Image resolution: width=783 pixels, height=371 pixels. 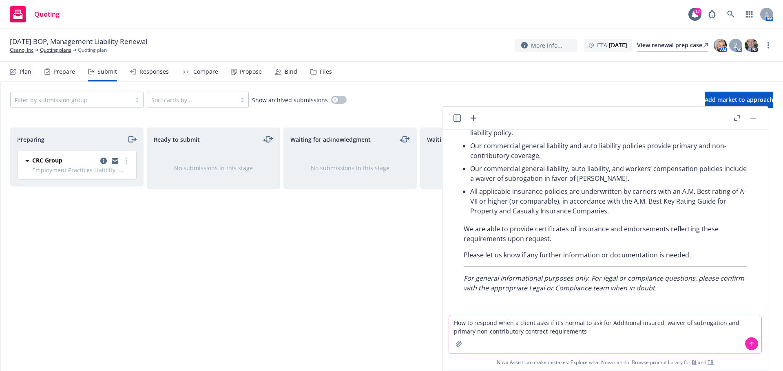 I want to click on a: Quoting plans, so click(x=55, y=50).